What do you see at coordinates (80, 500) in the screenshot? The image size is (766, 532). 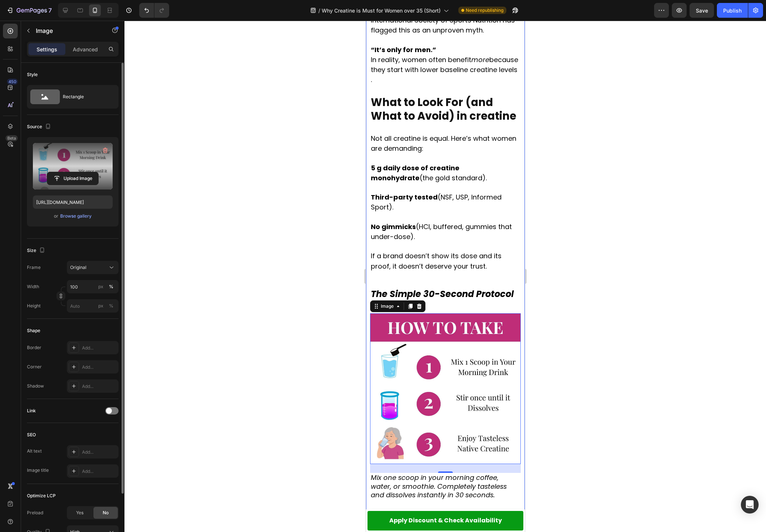 I see `div: Apply Discount & Check Availability` at bounding box center [80, 500].